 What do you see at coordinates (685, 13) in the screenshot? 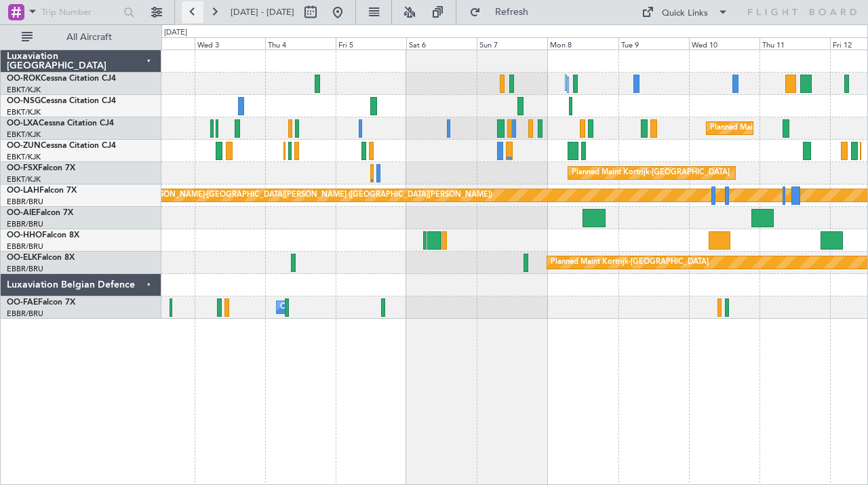
I see `div: Quick Links` at bounding box center [685, 13].